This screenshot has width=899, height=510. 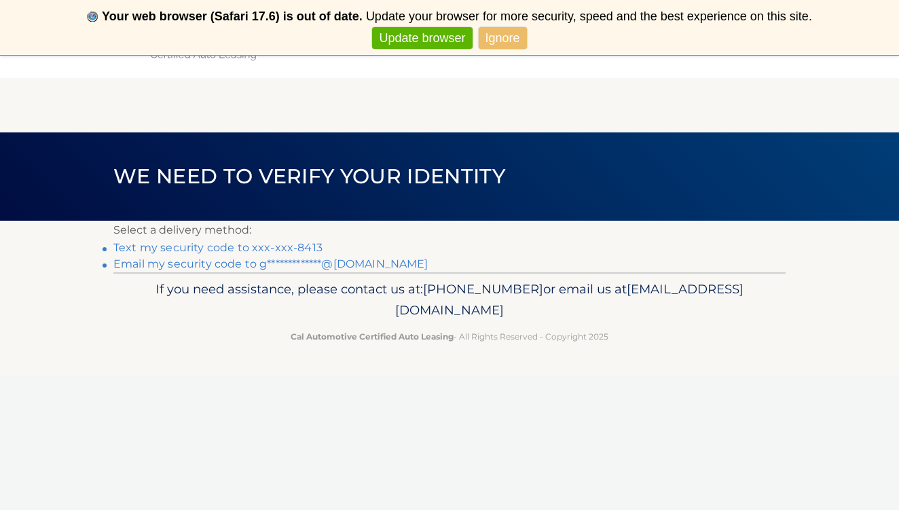 What do you see at coordinates (449, 230) in the screenshot?
I see `p: Select a delivery method:` at bounding box center [449, 230].